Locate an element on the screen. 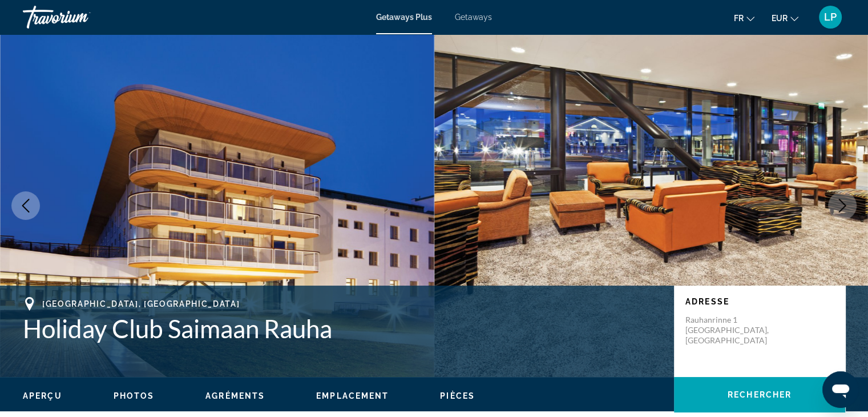 The image size is (868, 417). button: Previous image is located at coordinates (25, 206).